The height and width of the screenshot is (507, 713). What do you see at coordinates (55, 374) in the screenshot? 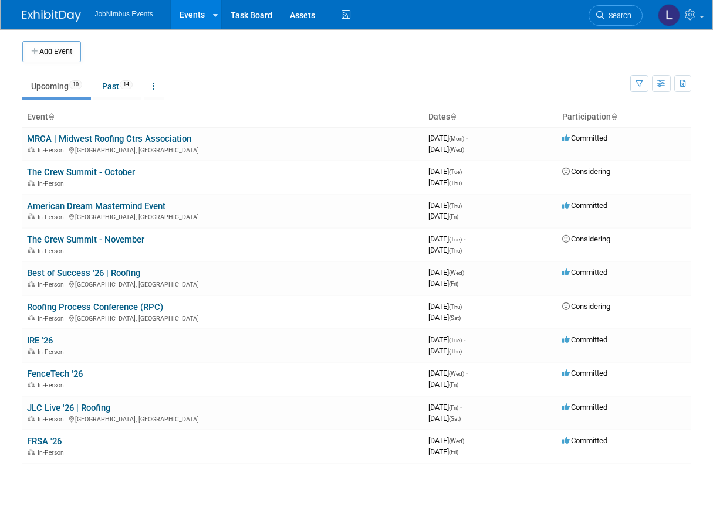
I see `a: FenceTech '26` at bounding box center [55, 374].